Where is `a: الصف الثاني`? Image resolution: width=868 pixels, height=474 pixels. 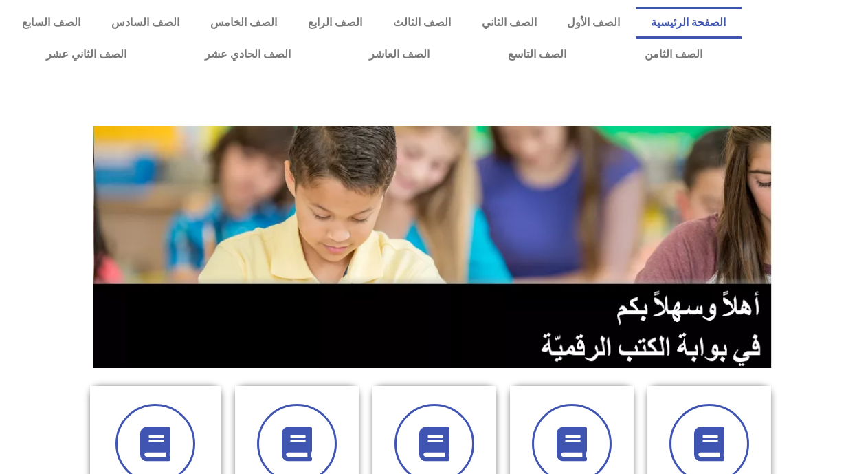 a: الصف الثاني is located at coordinates (509, 23).